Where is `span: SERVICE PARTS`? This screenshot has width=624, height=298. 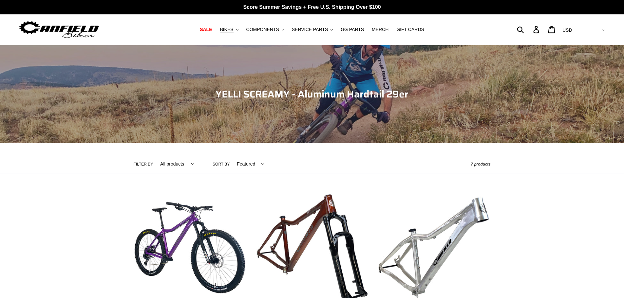
span: SERVICE PARTS is located at coordinates (310, 29).